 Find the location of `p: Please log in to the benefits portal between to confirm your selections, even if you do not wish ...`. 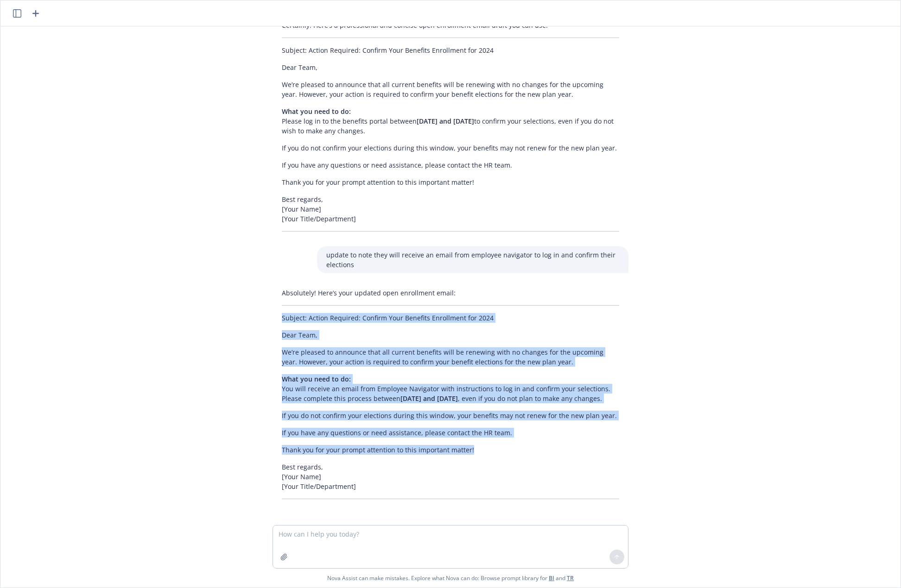

p: Please log in to the benefits portal between to confirm your selections, even if you do not wish ... is located at coordinates (450, 121).